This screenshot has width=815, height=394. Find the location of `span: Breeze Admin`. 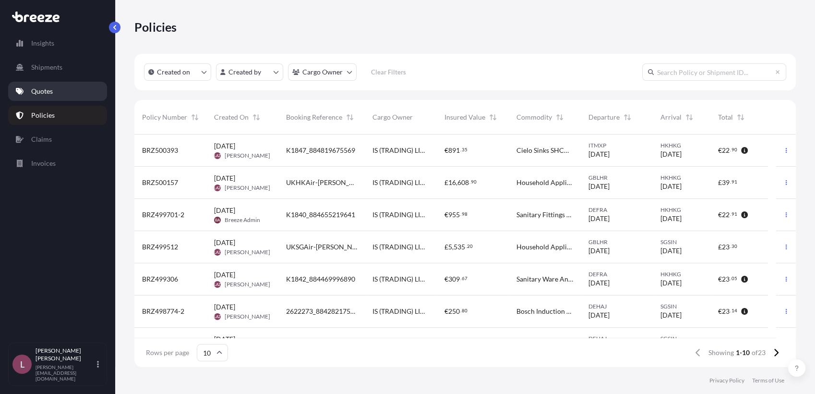

span: Breeze Admin is located at coordinates (242, 220).